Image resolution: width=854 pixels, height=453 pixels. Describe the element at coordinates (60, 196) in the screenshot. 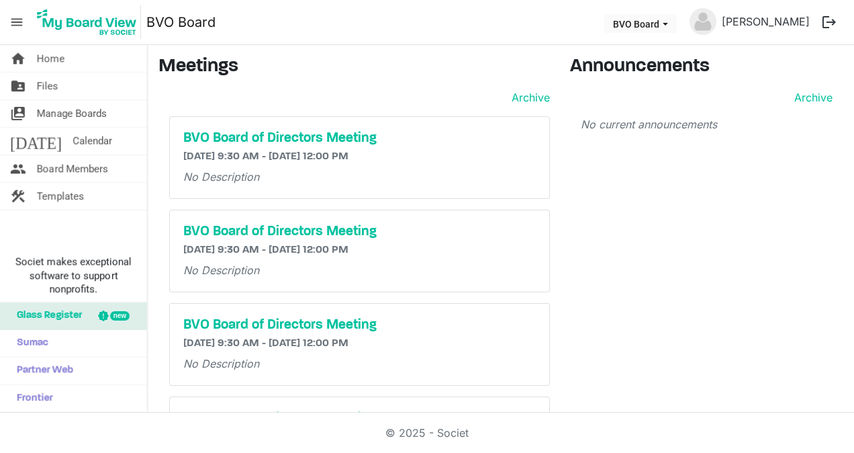

I see `span: Templates` at that location.